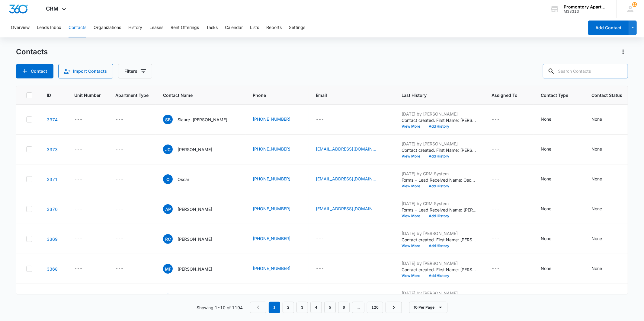 This screenshot has height=321, width=644. Describe the element at coordinates (277, 149) in the screenshot. I see `div: Phone - (970) 451-9241 - Select to Edit Field` at that location.